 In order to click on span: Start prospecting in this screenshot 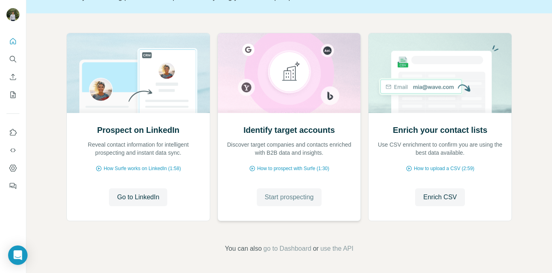, I will do `click(289, 197)`.